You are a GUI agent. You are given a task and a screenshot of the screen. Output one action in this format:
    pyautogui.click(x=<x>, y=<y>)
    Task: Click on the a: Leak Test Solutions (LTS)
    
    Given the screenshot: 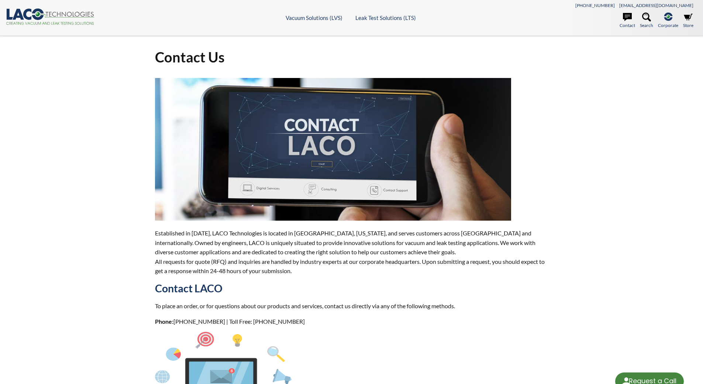 What is the action you would take?
    pyautogui.click(x=386, y=18)
    